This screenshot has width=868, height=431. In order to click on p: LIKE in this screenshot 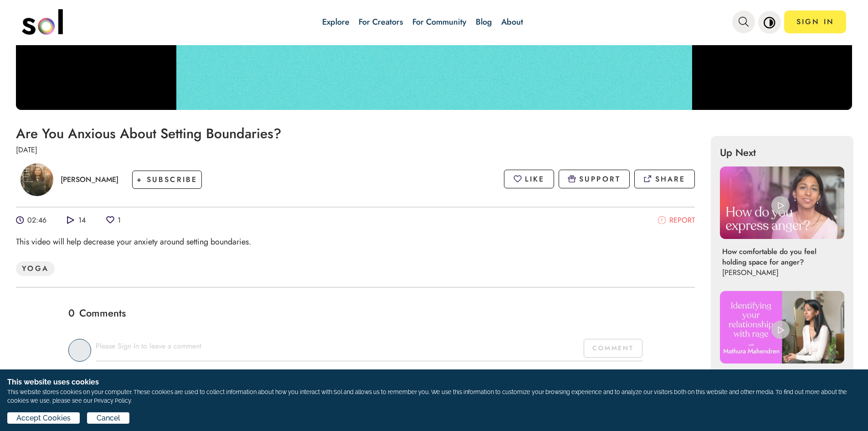, I will do `click(535, 178)`.